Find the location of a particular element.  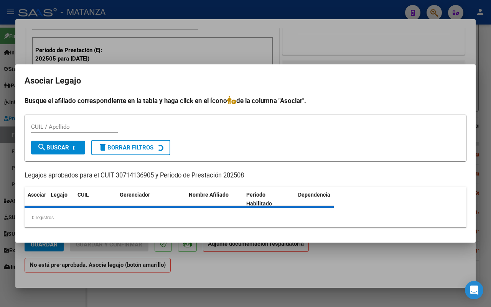

datatable-header-cell: Periodo Habilitado is located at coordinates (269, 199).